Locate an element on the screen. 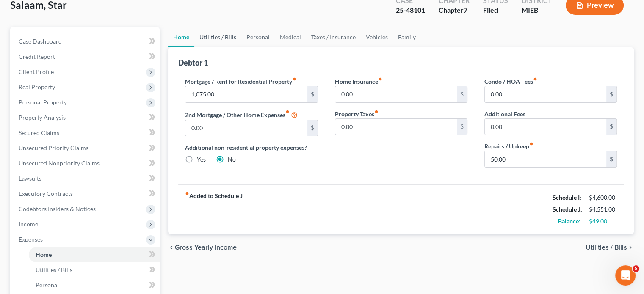  span: Lawsuits is located at coordinates (30, 178).